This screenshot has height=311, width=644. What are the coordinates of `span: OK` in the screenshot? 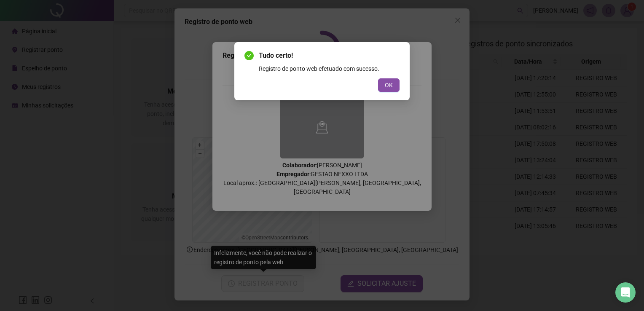 It's located at (389, 85).